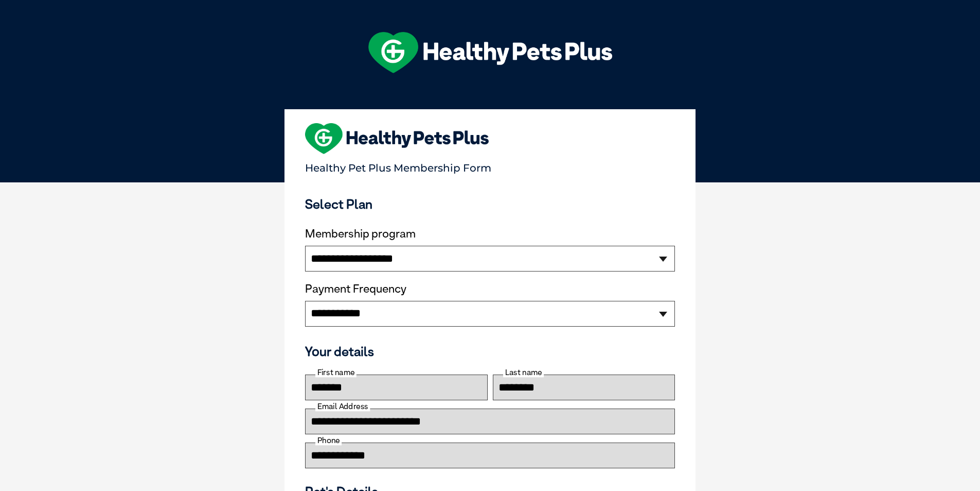  Describe the element at coordinates (397, 139) in the screenshot. I see `img: heart-shape-hpp-logo-large.png` at that location.